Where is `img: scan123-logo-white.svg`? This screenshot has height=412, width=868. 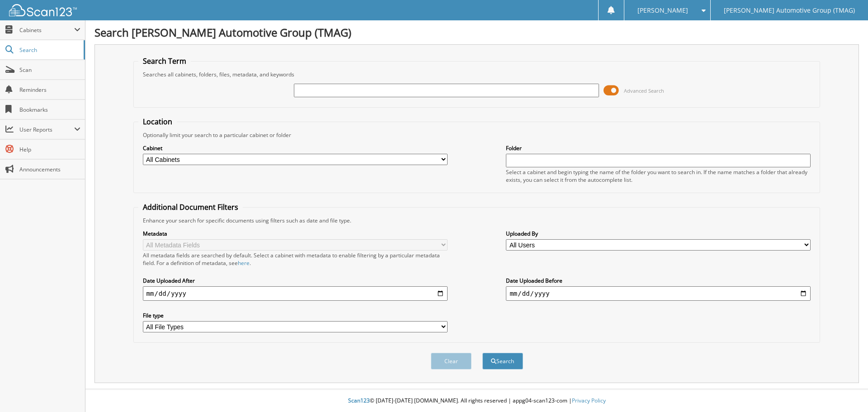 img: scan123-logo-white.svg is located at coordinates (43, 10).